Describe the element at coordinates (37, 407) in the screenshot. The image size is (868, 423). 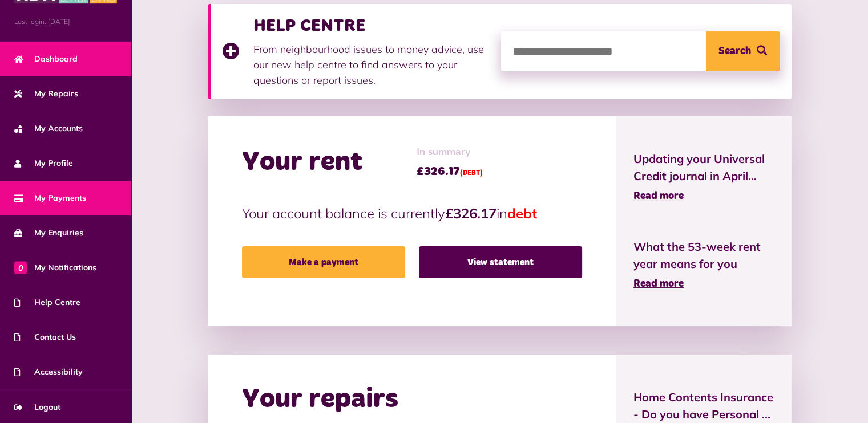
I see `span: Logout` at that location.